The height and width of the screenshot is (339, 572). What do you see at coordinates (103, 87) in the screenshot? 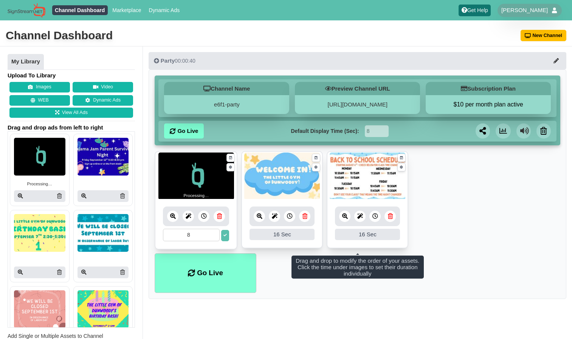
I see `button: Video` at bounding box center [103, 87].